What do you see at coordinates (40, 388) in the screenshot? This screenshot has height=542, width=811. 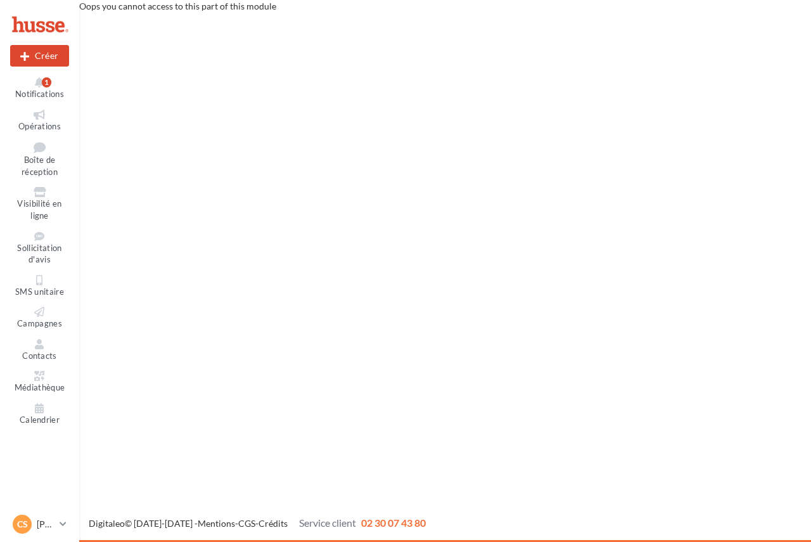 I see `span: Médiathèque` at bounding box center [40, 388].